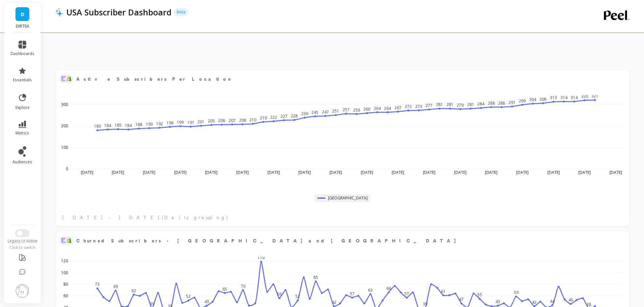 Image resolution: width=644 pixels, height=307 pixels. Describe the element at coordinates (22, 162) in the screenshot. I see `span: audiences` at that location.